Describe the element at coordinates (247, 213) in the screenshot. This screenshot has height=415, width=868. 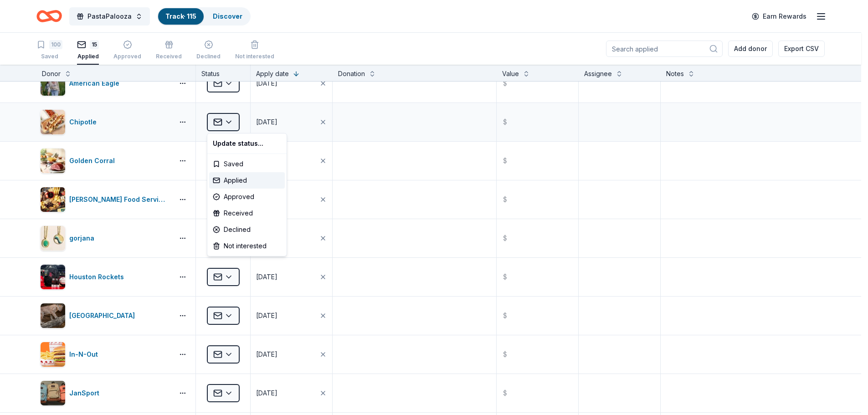
I see `div: Received` at that location.